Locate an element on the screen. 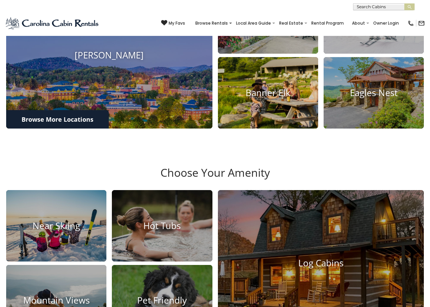 The width and height of the screenshot is (430, 307). h4: Banner Elk is located at coordinates (268, 93).